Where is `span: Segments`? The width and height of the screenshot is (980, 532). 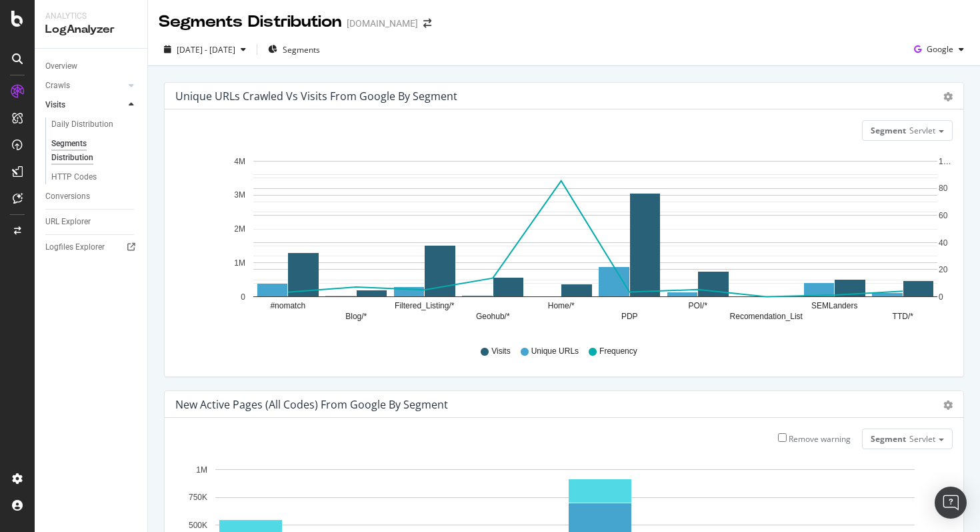
span: Segments is located at coordinates (301, 50).